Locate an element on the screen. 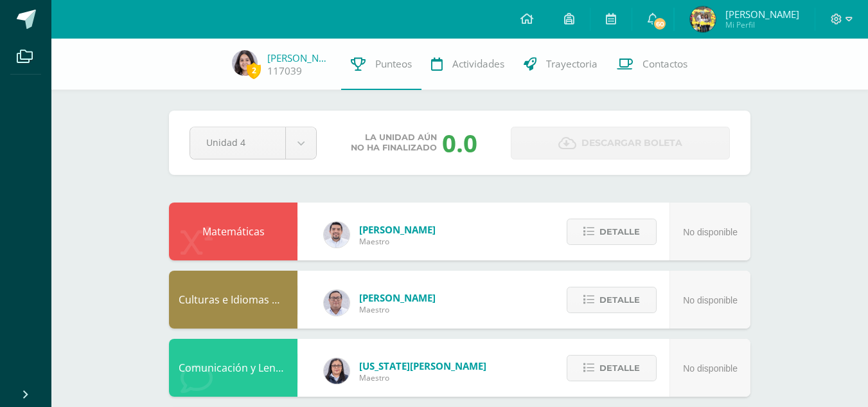 The height and width of the screenshot is (407, 868). div: Culturas e Idiomas Mayas, Garífuna o Xinka is located at coordinates (233, 300).